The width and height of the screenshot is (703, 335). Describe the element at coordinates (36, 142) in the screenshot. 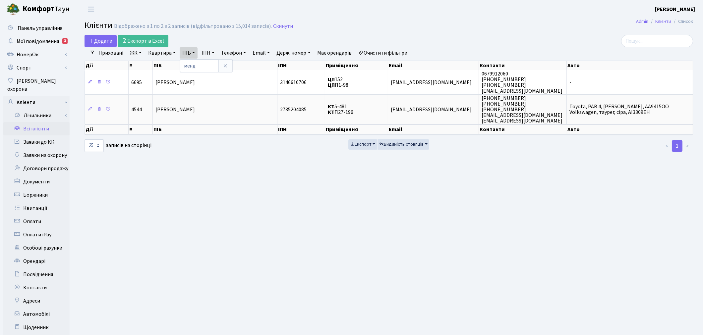

I see `a: Заявки до КК` at that location.